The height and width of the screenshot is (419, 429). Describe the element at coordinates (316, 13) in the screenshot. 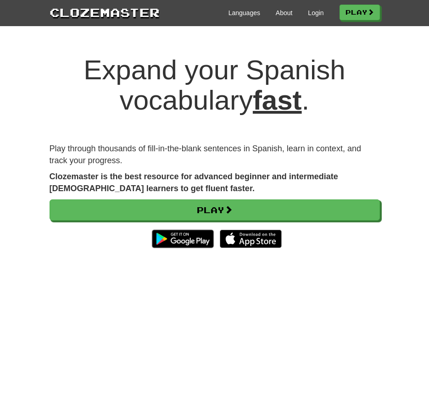

I see `a: Login` at that location.